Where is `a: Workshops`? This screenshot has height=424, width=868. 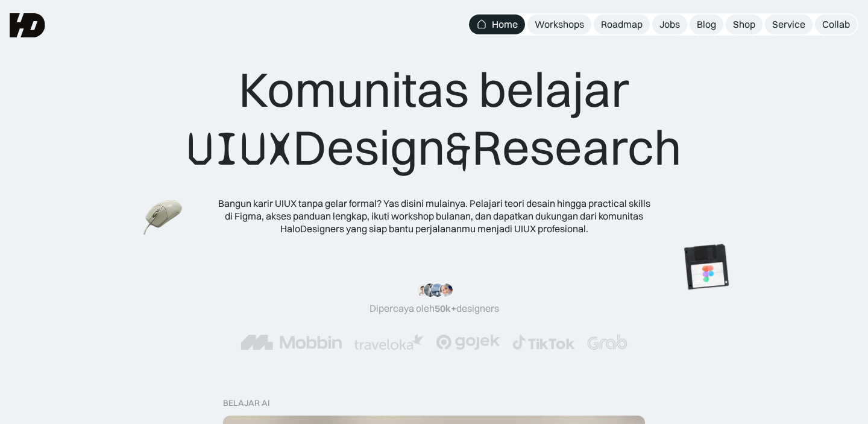
a: Workshops is located at coordinates (560, 24).